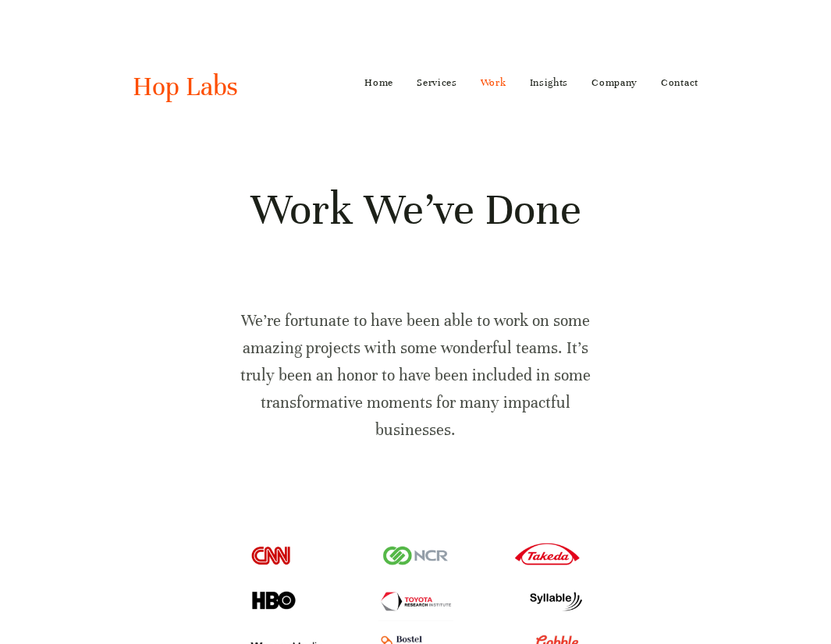  I want to click on a: Hop Labs, so click(185, 87).